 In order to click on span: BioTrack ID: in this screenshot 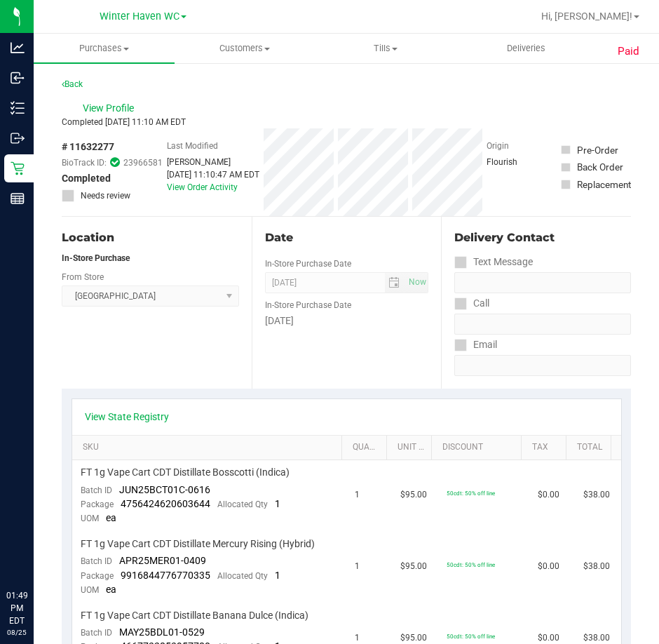, I will do `click(85, 163)`.